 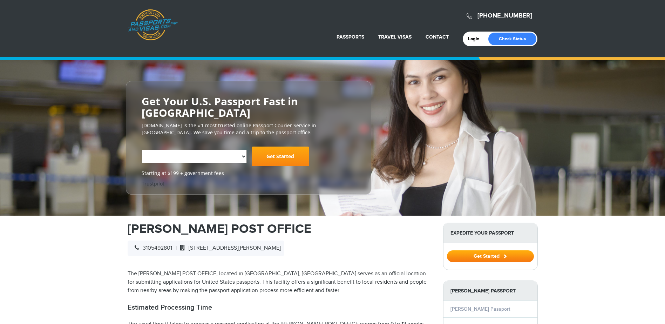 I want to click on span: Starting at $199 + government fees, so click(x=249, y=173).